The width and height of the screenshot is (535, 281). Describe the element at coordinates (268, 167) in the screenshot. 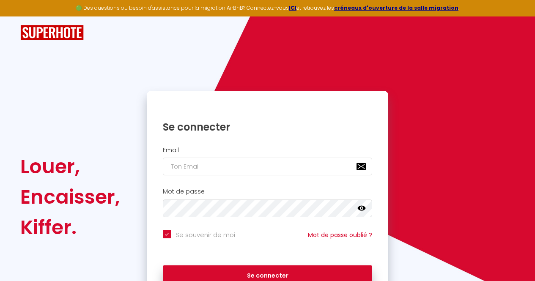

I see `input: Ton Email` at that location.